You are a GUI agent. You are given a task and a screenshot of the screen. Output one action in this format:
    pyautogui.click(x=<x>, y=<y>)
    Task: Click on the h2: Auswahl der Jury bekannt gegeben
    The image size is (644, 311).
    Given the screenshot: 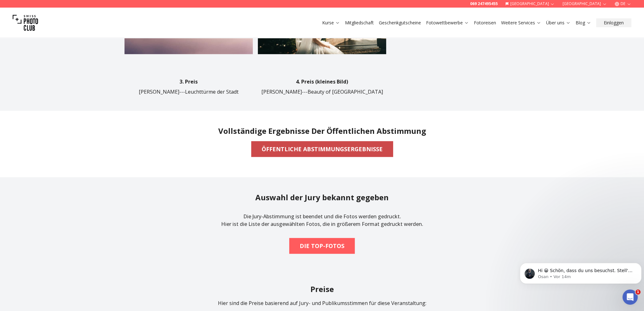 What is the action you would take?
    pyautogui.click(x=322, y=198)
    